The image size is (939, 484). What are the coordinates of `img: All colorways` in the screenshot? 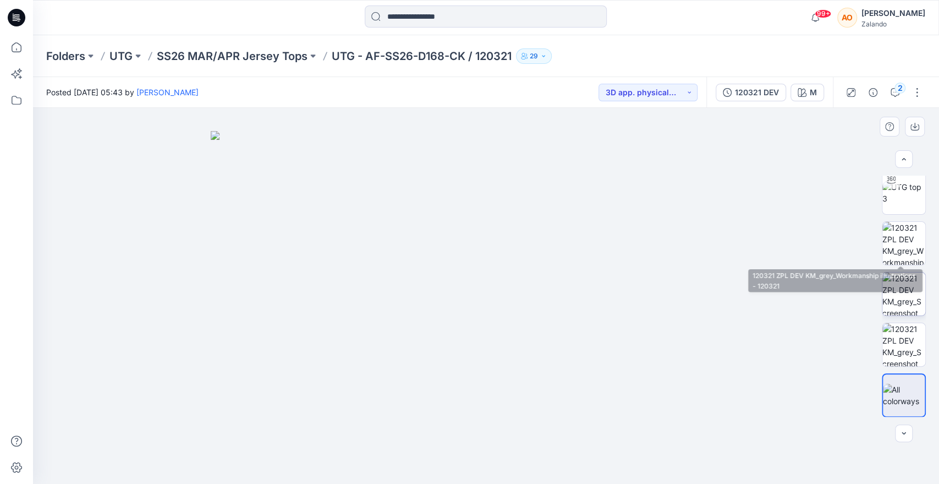 It's located at (904, 395).